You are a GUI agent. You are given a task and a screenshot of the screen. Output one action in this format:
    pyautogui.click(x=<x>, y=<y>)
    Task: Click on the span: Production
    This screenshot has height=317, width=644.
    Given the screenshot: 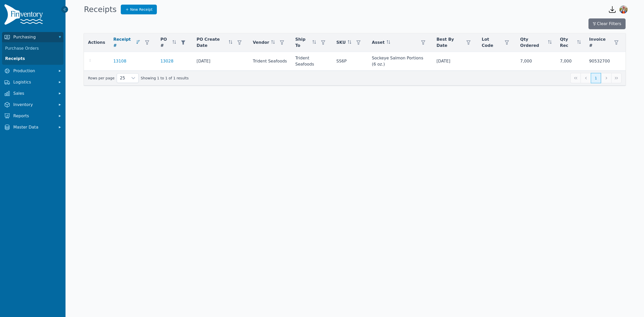 What is the action you would take?
    pyautogui.click(x=34, y=71)
    